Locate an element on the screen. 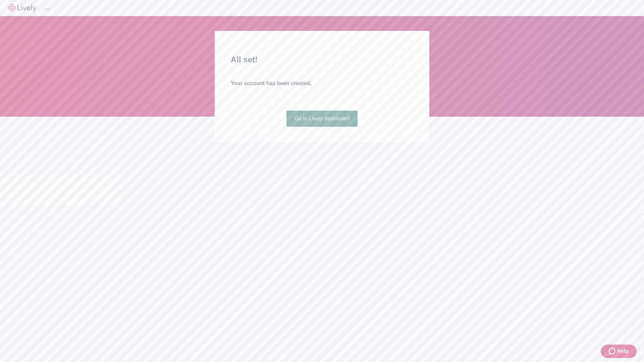 Image resolution: width=644 pixels, height=362 pixels. button: Zendesk support iconHelp is located at coordinates (619, 351).